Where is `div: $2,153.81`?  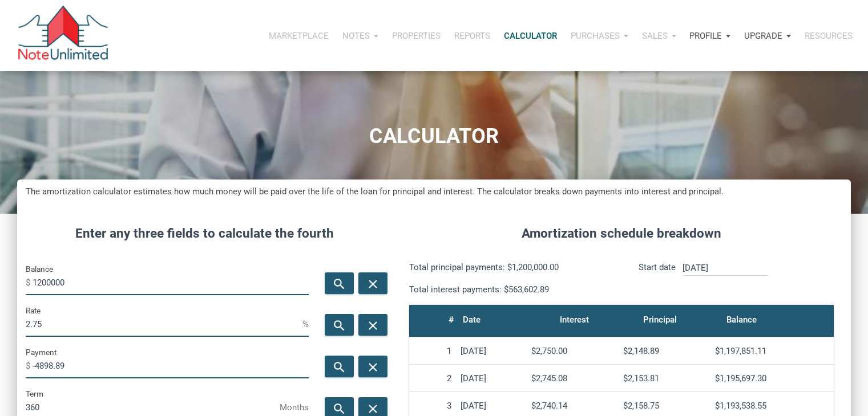 div: $2,153.81 is located at coordinates (664, 379).